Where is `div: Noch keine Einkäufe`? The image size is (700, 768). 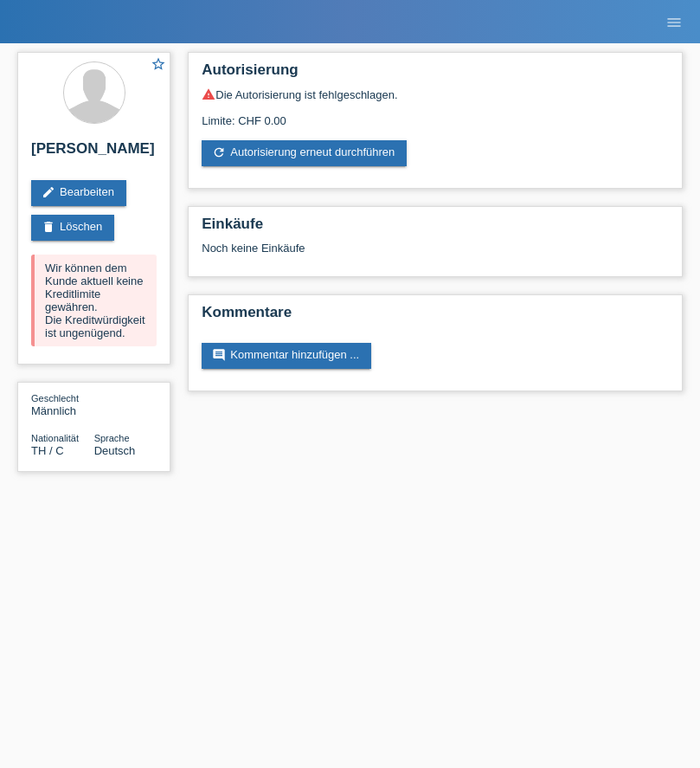 div: Noch keine Einkäufe is located at coordinates (436, 254).